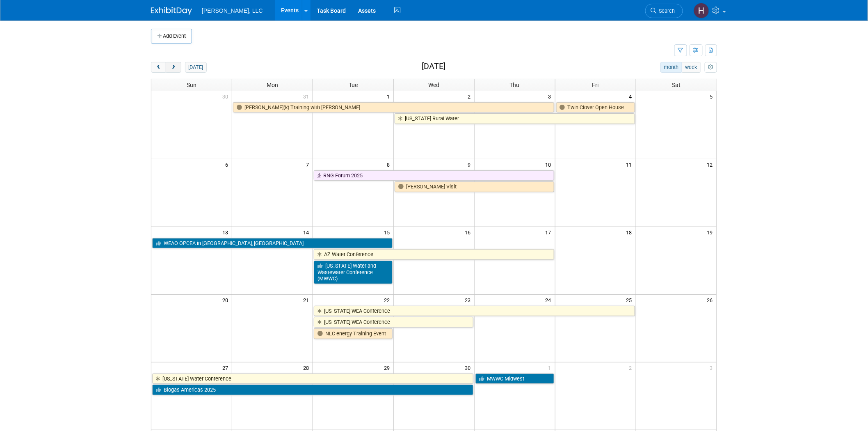 This screenshot has width=868, height=431. What do you see at coordinates (388, 299) in the screenshot?
I see `span: 22` at bounding box center [388, 299].